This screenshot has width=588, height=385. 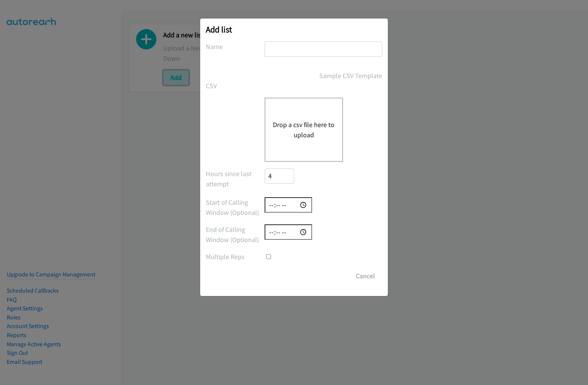 I want to click on label: Multiple Reps, so click(x=235, y=256).